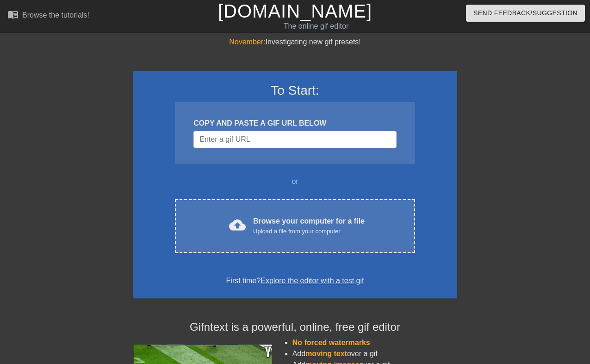 The height and width of the screenshot is (364, 590). Describe the element at coordinates (48, 16) in the screenshot. I see `a: Browse the tutorials!` at that location.